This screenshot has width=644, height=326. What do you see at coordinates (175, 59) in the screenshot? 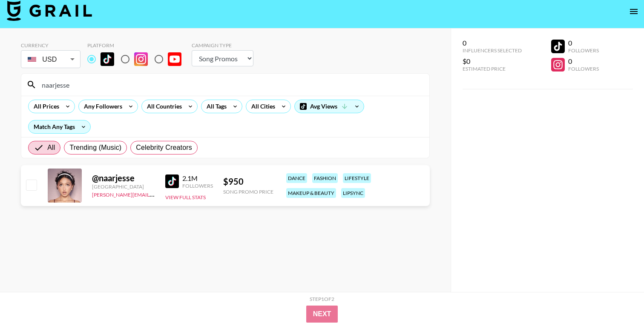
I see `img: YouTube` at bounding box center [175, 59].